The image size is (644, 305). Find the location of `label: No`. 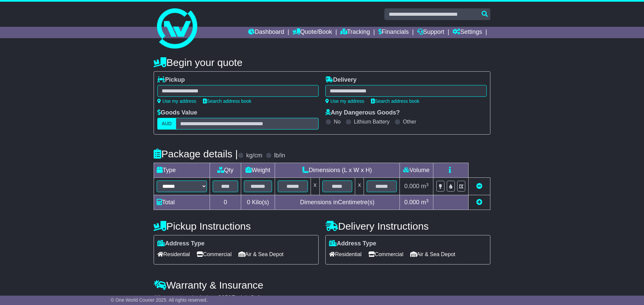

label: No is located at coordinates (337, 121).